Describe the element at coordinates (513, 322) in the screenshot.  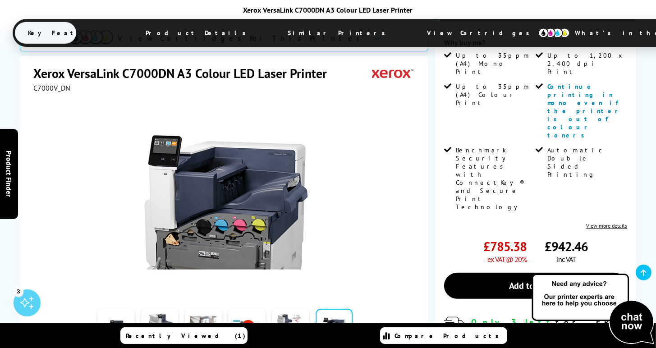
I see `span: Only 3 left` at that location.